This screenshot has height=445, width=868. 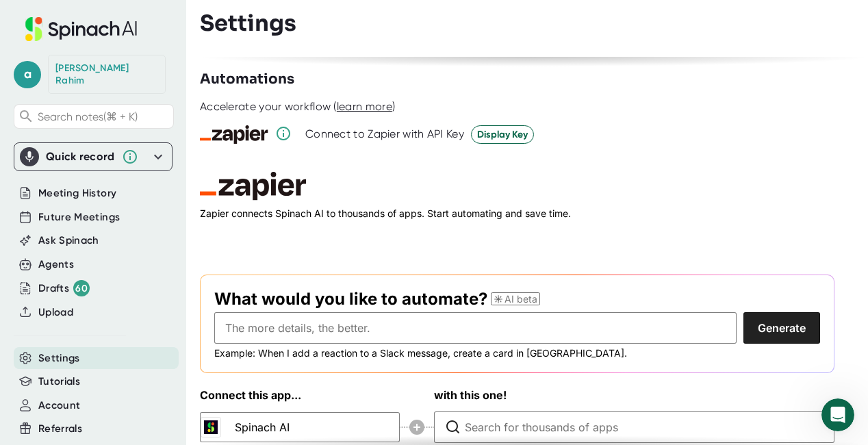 What do you see at coordinates (503, 134) in the screenshot?
I see `span: Display Key` at bounding box center [503, 134].